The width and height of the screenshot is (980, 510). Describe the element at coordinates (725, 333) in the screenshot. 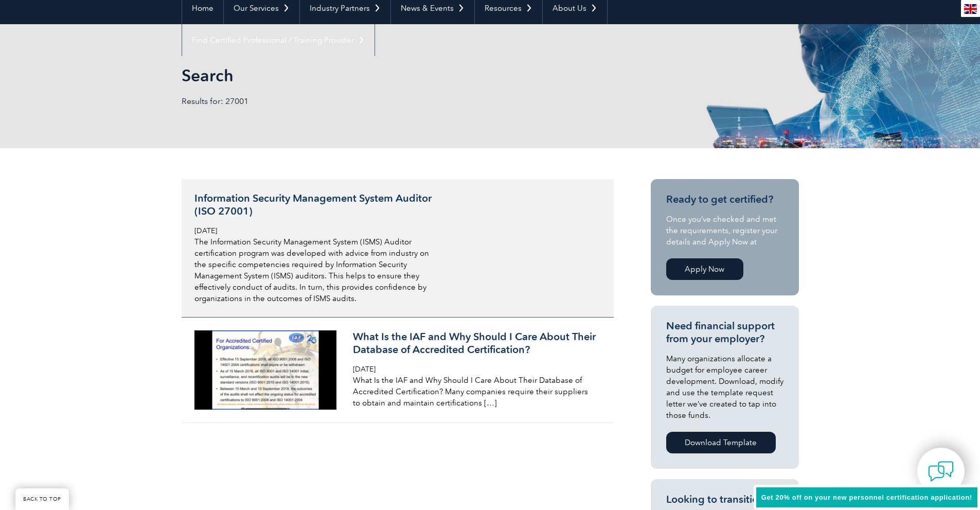

I see `h3: Need financial support from your employer?` at that location.